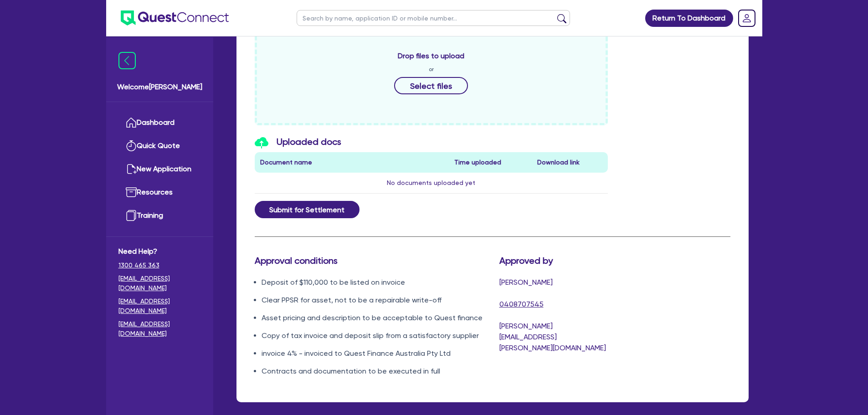 This screenshot has width=868, height=415. I want to click on th: Document name, so click(351, 162).